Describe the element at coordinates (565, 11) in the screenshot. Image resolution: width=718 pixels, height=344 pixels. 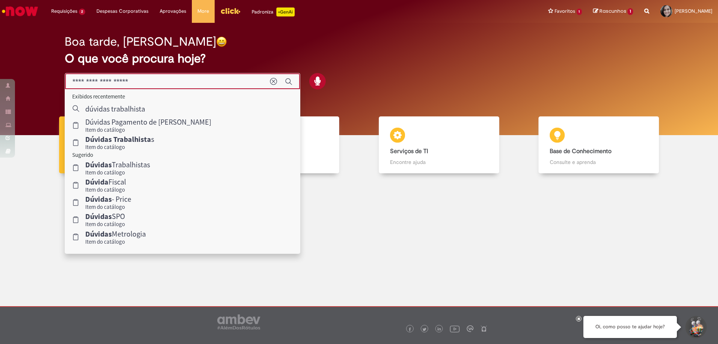
I see `span: Favoritos` at that location.